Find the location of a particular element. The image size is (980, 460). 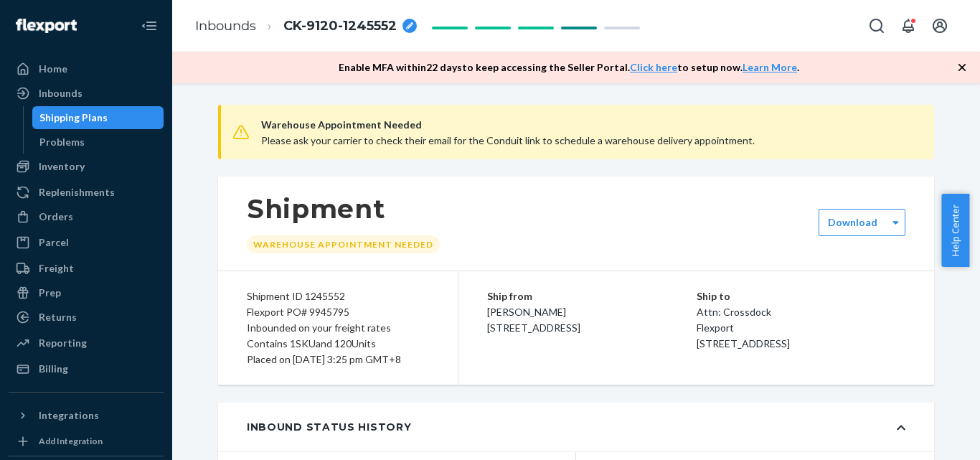

div: Reporting is located at coordinates (62, 343).